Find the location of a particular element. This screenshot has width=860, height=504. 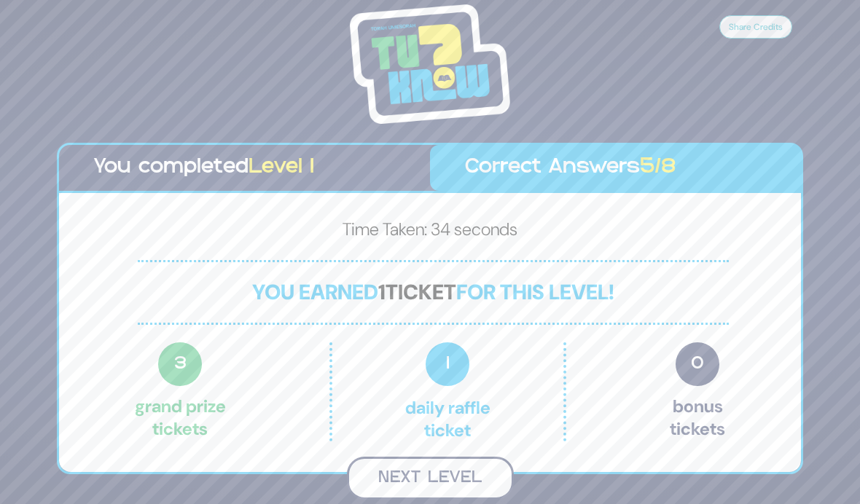

span: You earned for this level! is located at coordinates (433, 292).